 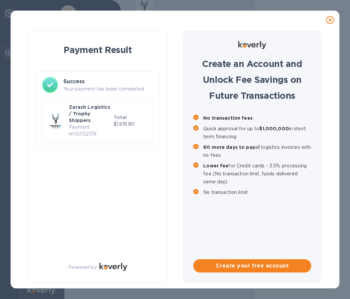 I want to click on b: Lower fee, so click(x=216, y=166).